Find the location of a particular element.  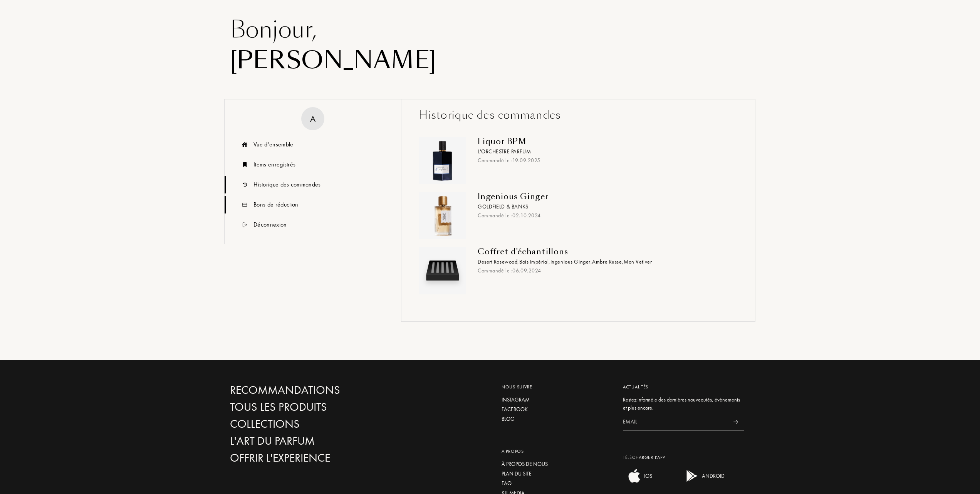

div: L'Orchestre Parfum is located at coordinates (605, 152).